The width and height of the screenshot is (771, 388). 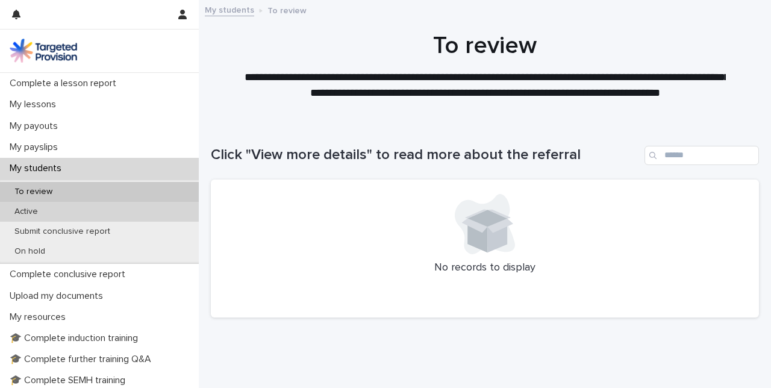 I want to click on p: My payouts, so click(x=36, y=126).